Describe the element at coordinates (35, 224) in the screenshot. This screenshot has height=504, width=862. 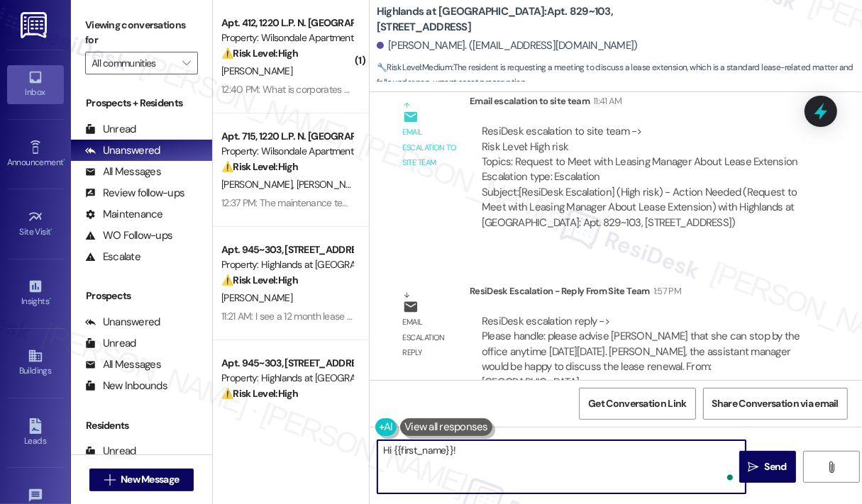
I see `a: Site Visit •` at that location.